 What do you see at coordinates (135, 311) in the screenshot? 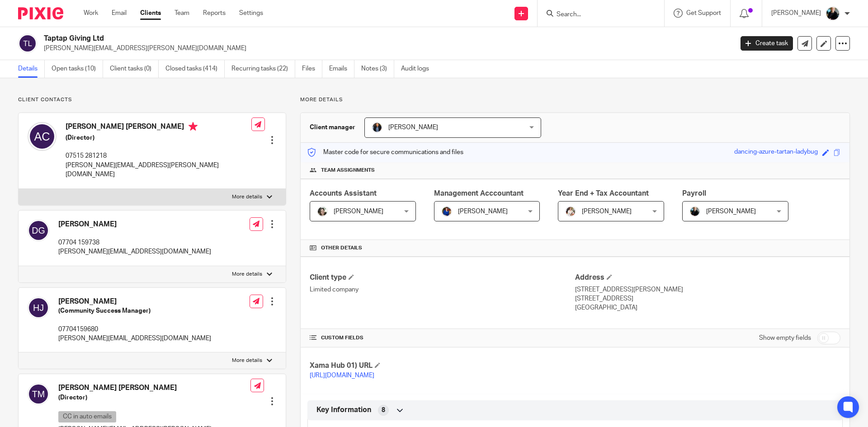
I see `h5: (Community Success Manager)` at bounding box center [135, 311].